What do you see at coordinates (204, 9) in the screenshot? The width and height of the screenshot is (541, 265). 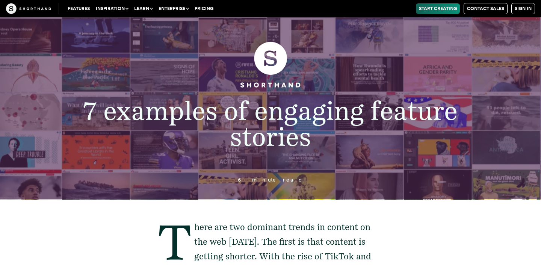 I see `a: Pricing` at bounding box center [204, 9].